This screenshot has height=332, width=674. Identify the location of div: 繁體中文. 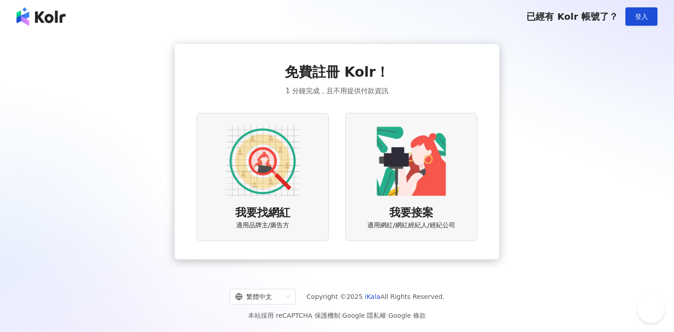
(259, 296).